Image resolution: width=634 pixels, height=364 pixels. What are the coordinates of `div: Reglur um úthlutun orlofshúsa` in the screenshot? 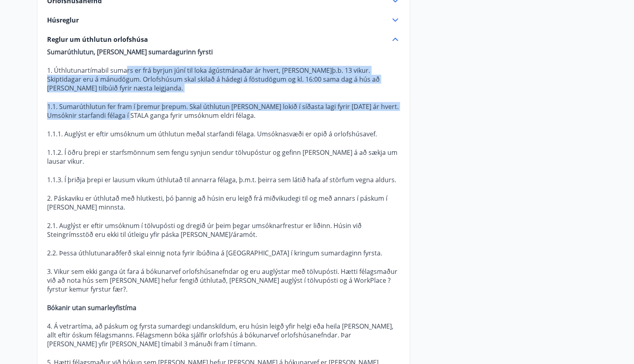 It's located at (224, 39).